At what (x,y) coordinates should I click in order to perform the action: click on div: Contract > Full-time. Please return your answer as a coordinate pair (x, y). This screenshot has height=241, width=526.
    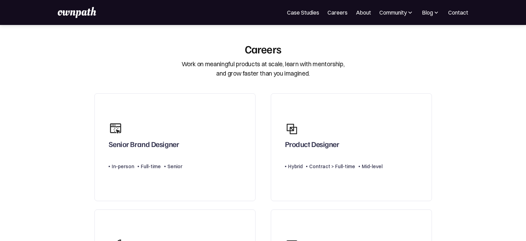
    Looking at the image, I should click on (332, 166).